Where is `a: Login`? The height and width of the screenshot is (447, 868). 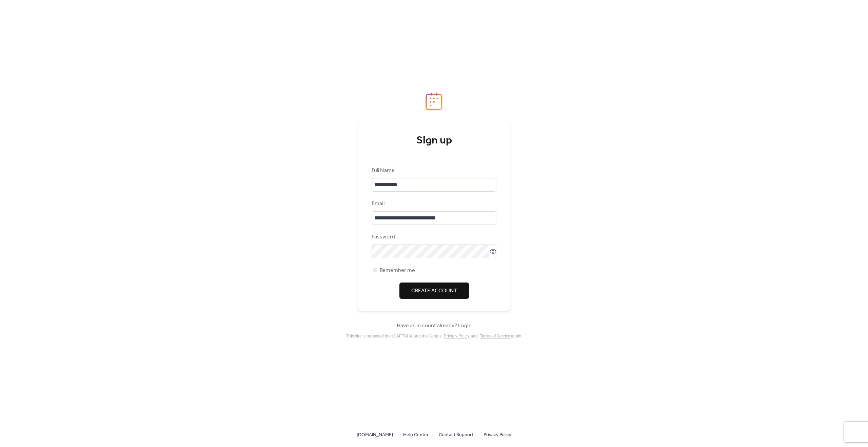 a: Login is located at coordinates (465, 325).